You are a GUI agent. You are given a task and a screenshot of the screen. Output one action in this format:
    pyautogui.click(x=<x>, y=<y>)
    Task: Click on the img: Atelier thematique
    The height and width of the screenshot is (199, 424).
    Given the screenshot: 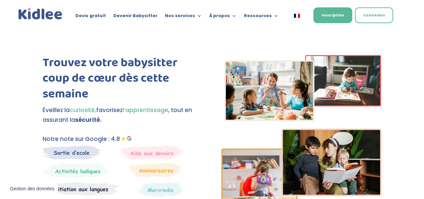 What is the action you would take?
    pyautogui.click(x=80, y=189)
    